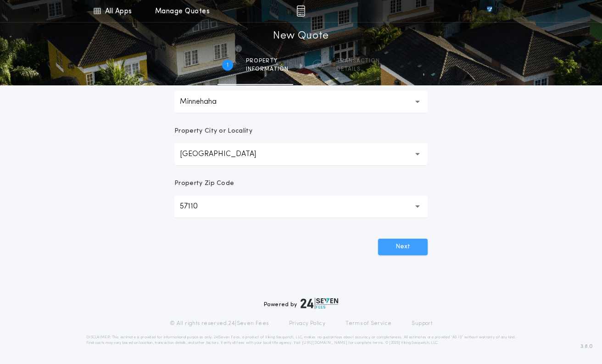 The height and width of the screenshot is (364, 602). I want to click on img: logo, so click(320, 303).